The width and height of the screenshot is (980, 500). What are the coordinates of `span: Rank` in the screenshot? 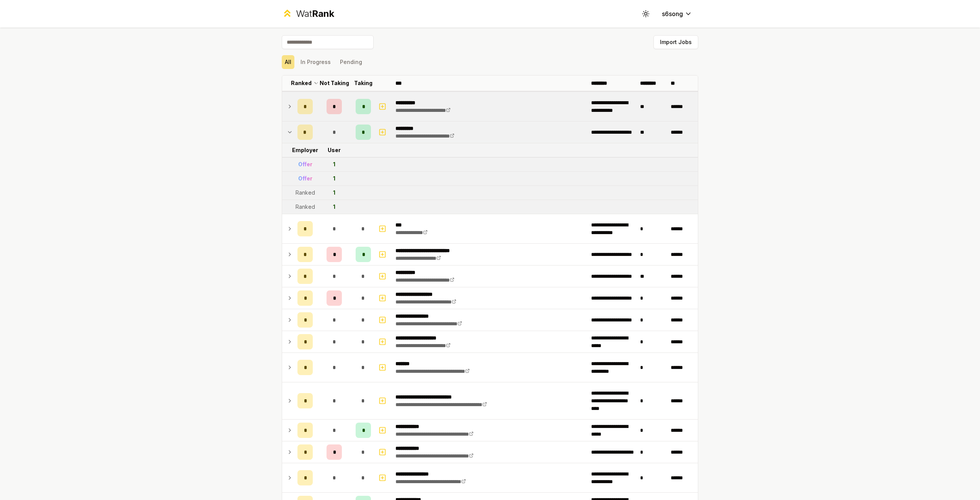 It's located at (323, 14).